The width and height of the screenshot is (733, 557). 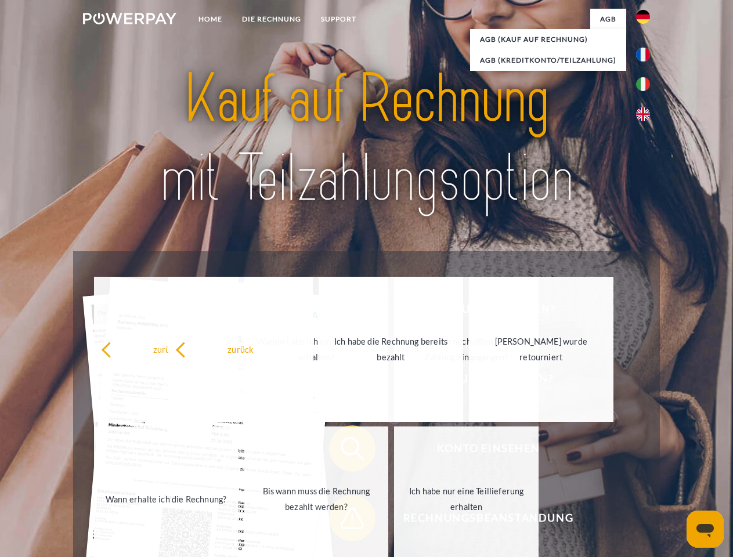 What do you see at coordinates (338, 19) in the screenshot?
I see `a: SUPPORT` at bounding box center [338, 19].